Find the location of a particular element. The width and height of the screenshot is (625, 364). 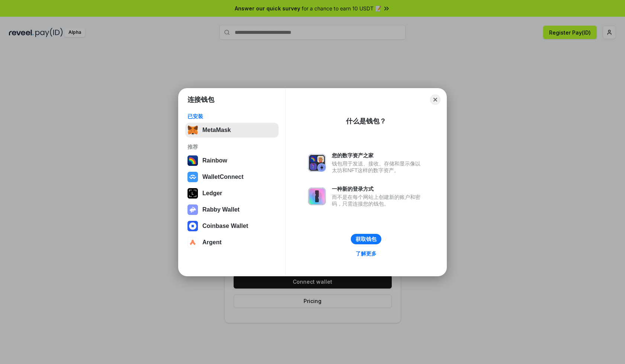

button: MetaMask is located at coordinates (232, 130).